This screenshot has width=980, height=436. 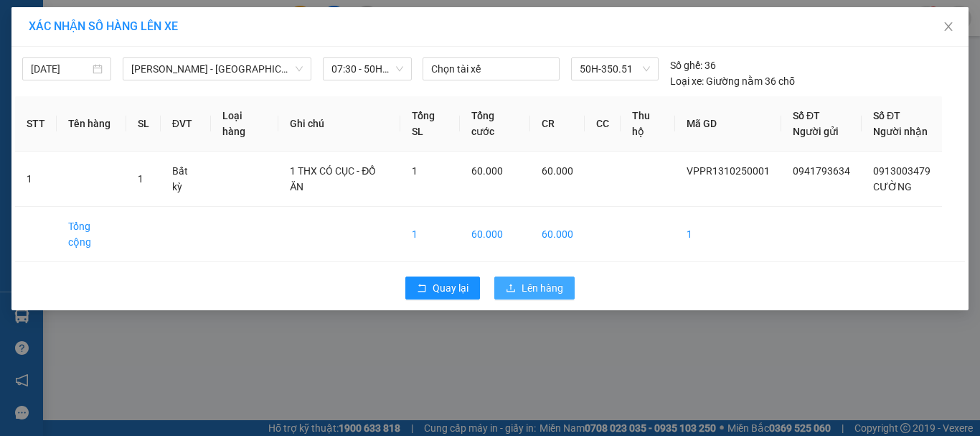 What do you see at coordinates (687, 81) in the screenshot?
I see `span: Loại xe:` at bounding box center [687, 81].